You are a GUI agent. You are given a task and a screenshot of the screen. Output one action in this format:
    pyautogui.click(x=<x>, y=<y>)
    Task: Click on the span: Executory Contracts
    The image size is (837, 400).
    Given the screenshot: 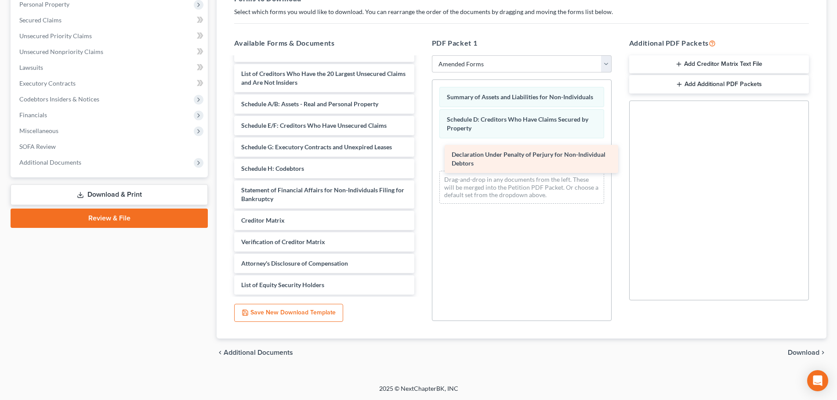 What is the action you would take?
    pyautogui.click(x=47, y=83)
    